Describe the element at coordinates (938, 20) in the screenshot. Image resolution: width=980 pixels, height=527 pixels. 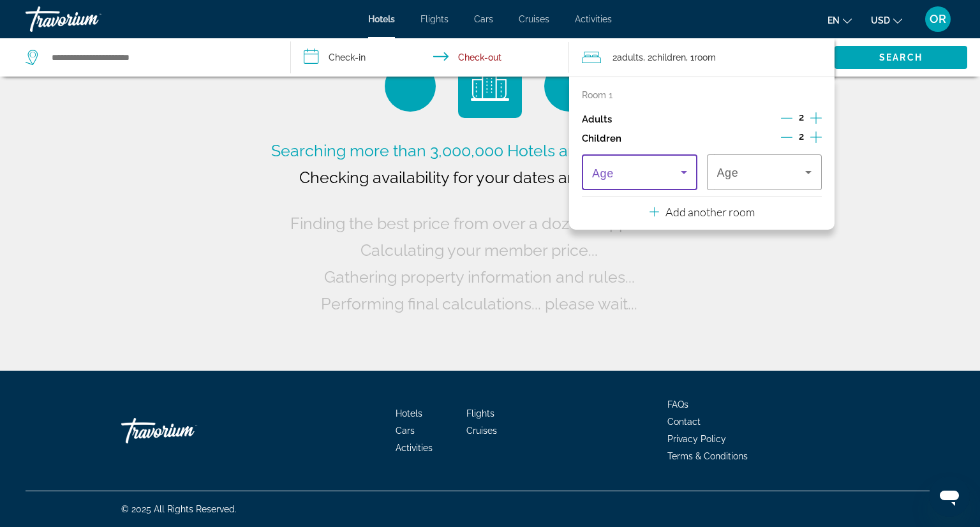
I see `span: OR` at that location.